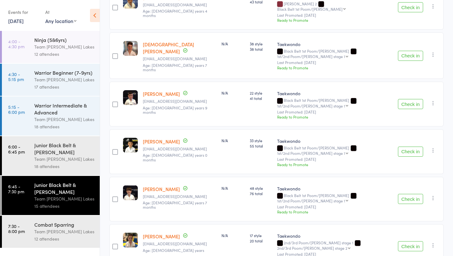 The width and height of the screenshot is (453, 256). What do you see at coordinates (180, 101) in the screenshot?
I see `small: becvella80@hotmail.com` at bounding box center [180, 101].